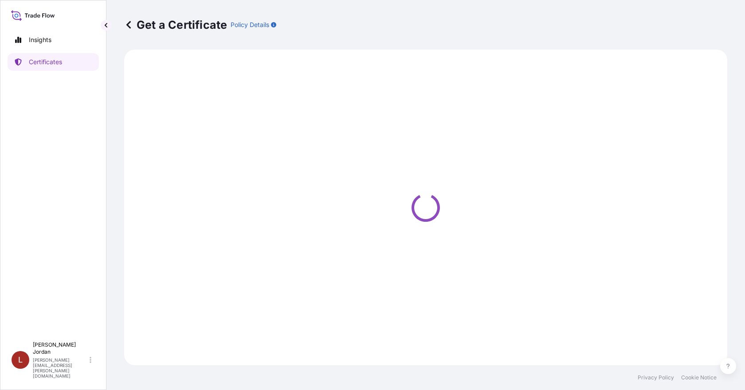 This screenshot has width=745, height=390. Describe the element at coordinates (40, 40) in the screenshot. I see `p: Insights` at that location.